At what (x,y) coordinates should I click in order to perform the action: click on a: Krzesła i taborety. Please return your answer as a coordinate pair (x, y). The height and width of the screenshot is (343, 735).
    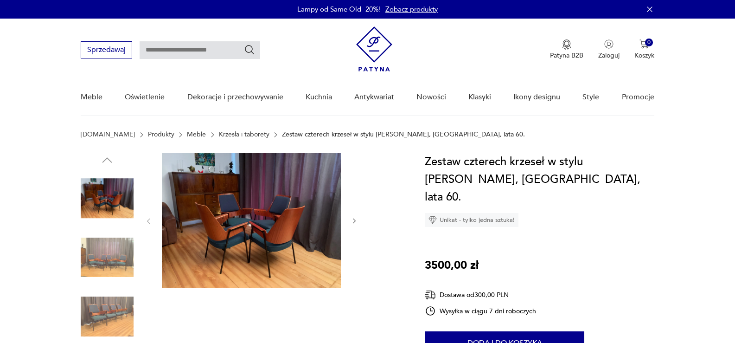
    Looking at the image, I should click on (244, 134).